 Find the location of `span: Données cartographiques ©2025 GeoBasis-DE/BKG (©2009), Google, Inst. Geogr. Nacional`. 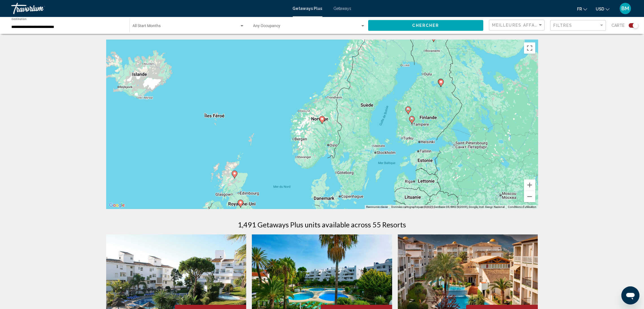

span: Données cartographiques ©2025 GeoBasis-DE/BKG (©2009), Google, Inst. Geogr. Nacional is located at coordinates (448, 207).